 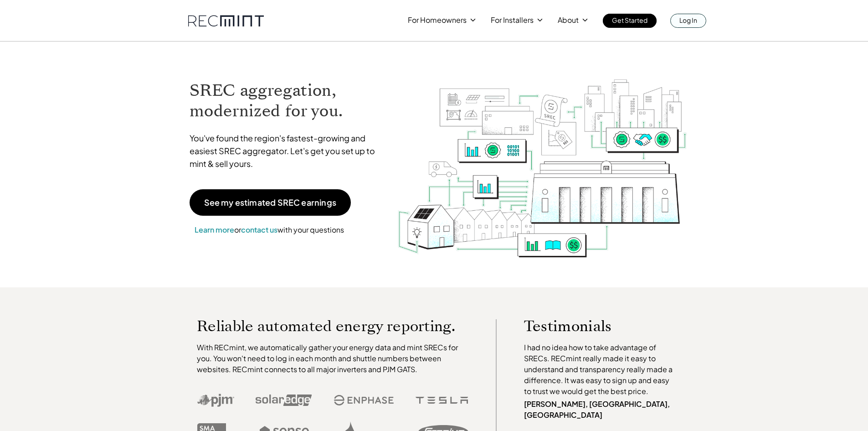 What do you see at coordinates (542, 157) in the screenshot?
I see `img: RECmint value cycle` at bounding box center [542, 157].